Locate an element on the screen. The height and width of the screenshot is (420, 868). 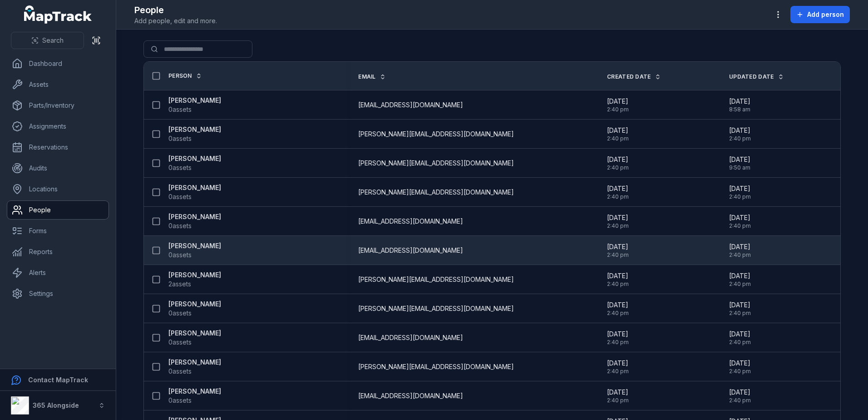
a: MapTrack is located at coordinates (58, 15).